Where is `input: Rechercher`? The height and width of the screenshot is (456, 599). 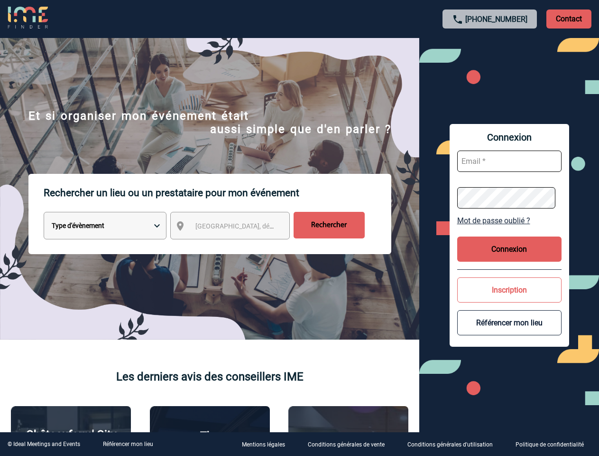
input: Rechercher is located at coordinates (329, 225).